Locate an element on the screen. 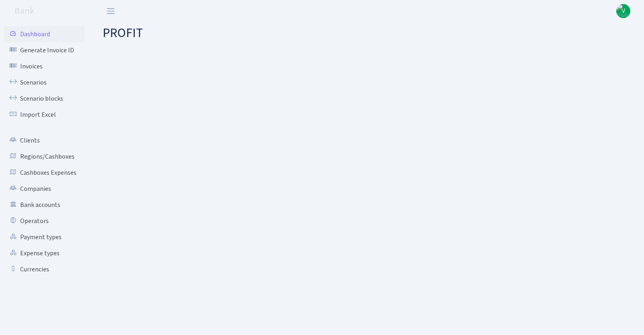 The height and width of the screenshot is (335, 644). a: Clients is located at coordinates (44, 141).